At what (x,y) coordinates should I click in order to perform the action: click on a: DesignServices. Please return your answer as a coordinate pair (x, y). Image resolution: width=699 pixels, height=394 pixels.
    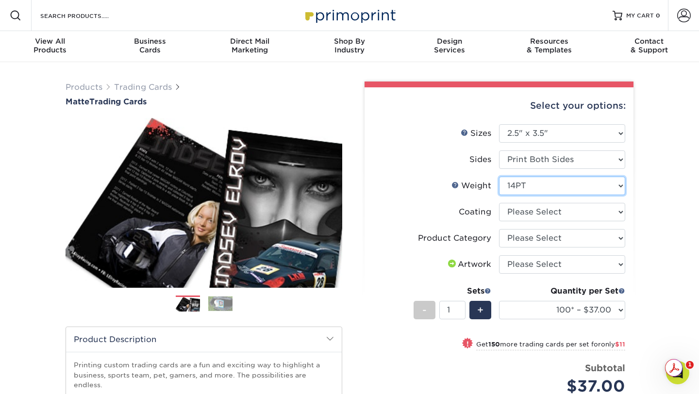
    Looking at the image, I should click on (449, 47).